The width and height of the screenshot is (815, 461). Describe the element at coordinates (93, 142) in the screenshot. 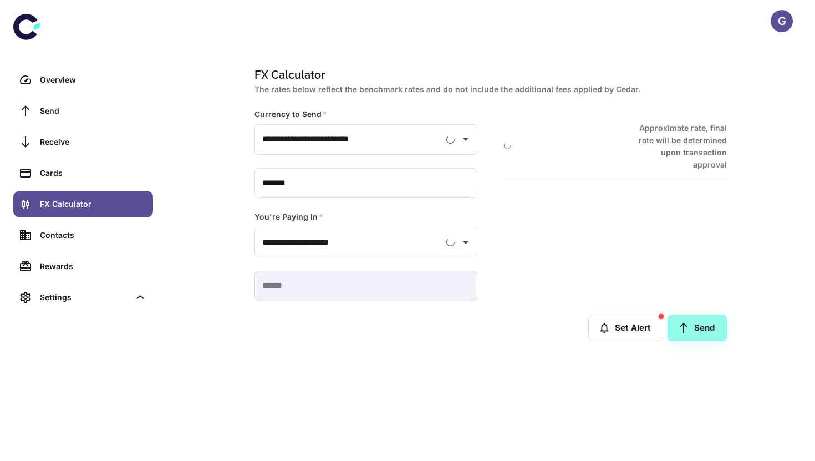

I see `div: Receive` at that location.